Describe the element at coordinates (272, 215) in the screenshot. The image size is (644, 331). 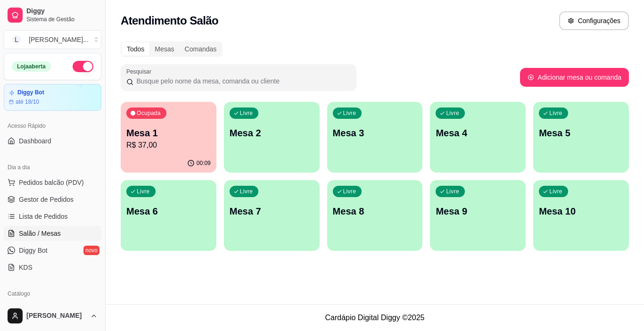
I see `button: LivreMesa 7` at that location.